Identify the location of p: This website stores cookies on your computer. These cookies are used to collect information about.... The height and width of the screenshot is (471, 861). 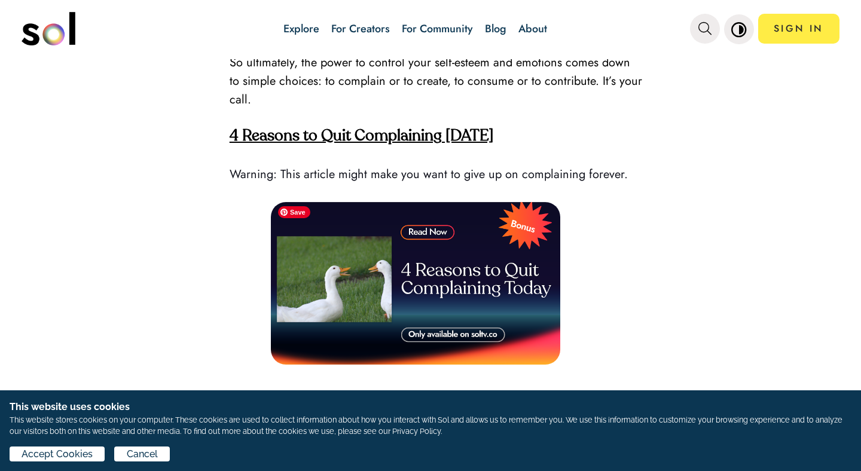
(430, 426).